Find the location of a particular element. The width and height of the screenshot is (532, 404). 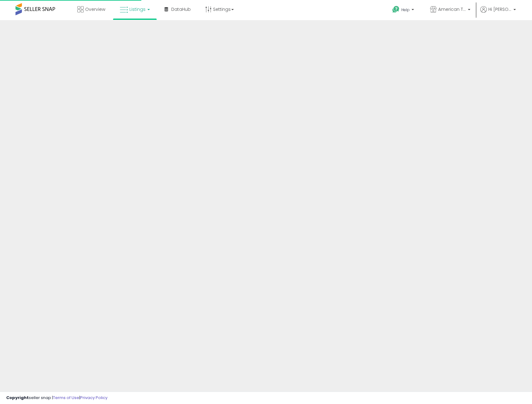

span: DataHub is located at coordinates (181, 9).